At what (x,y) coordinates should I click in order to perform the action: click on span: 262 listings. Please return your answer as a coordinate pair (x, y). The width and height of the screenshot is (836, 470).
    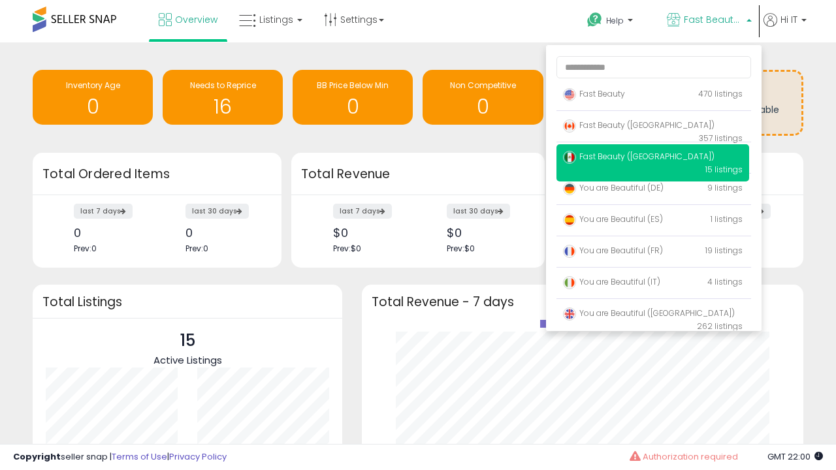
    Looking at the image, I should click on (720, 326).